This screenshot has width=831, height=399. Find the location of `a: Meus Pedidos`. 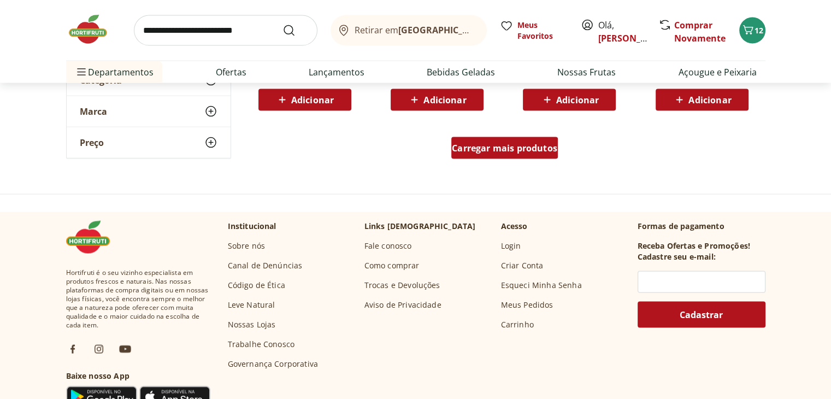

a: Meus Pedidos is located at coordinates (527, 305).